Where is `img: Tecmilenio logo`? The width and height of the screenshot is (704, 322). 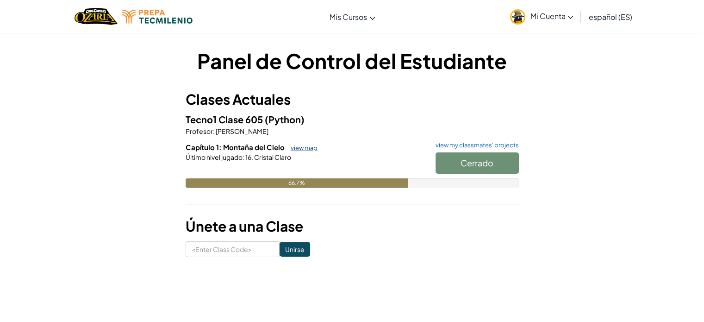 img: Tecmilenio logo is located at coordinates (157, 17).